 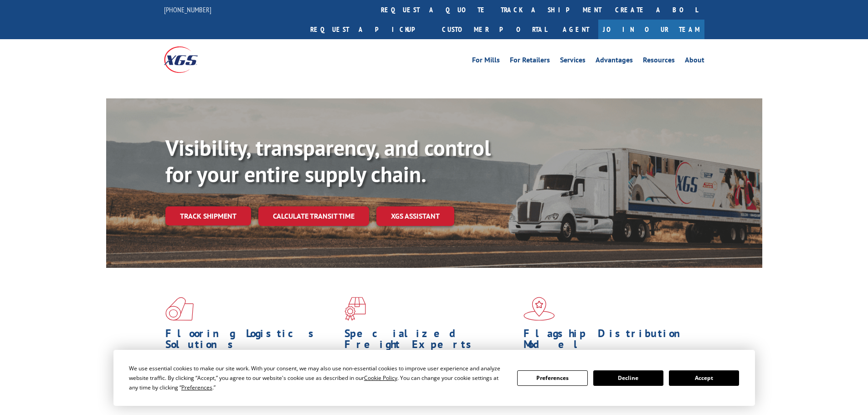 What do you see at coordinates (197, 387) in the screenshot?
I see `span: Preferences` at bounding box center [197, 387].